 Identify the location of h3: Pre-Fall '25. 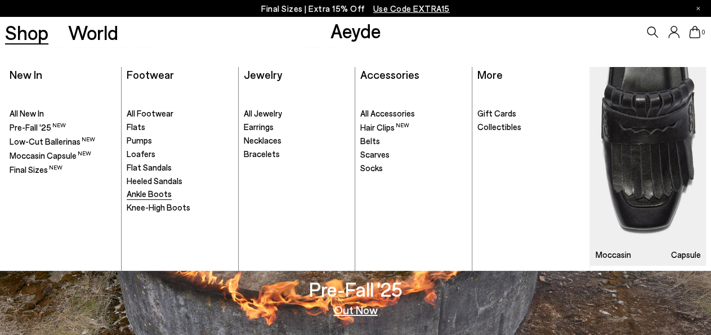
(356, 289).